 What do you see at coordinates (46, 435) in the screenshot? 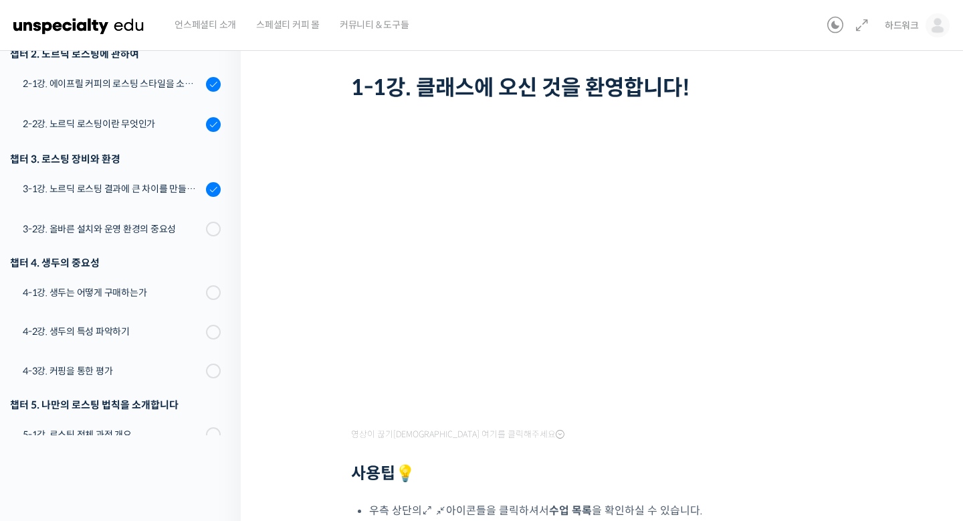
I see `span: 홈` at bounding box center [46, 435].